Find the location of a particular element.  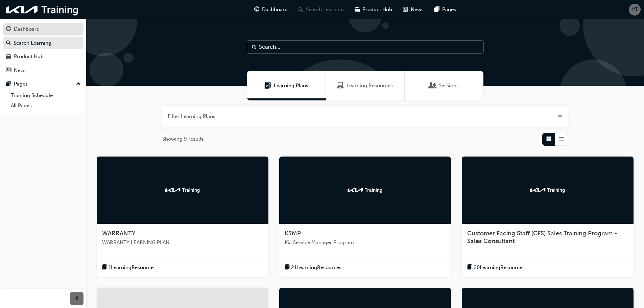

a: All Pages is located at coordinates (46, 106).